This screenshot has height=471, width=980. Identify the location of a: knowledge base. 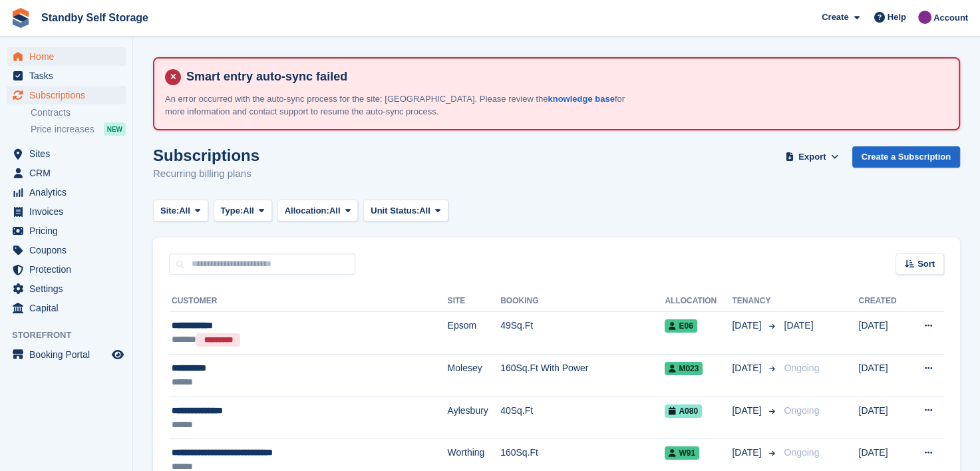
(581, 98).